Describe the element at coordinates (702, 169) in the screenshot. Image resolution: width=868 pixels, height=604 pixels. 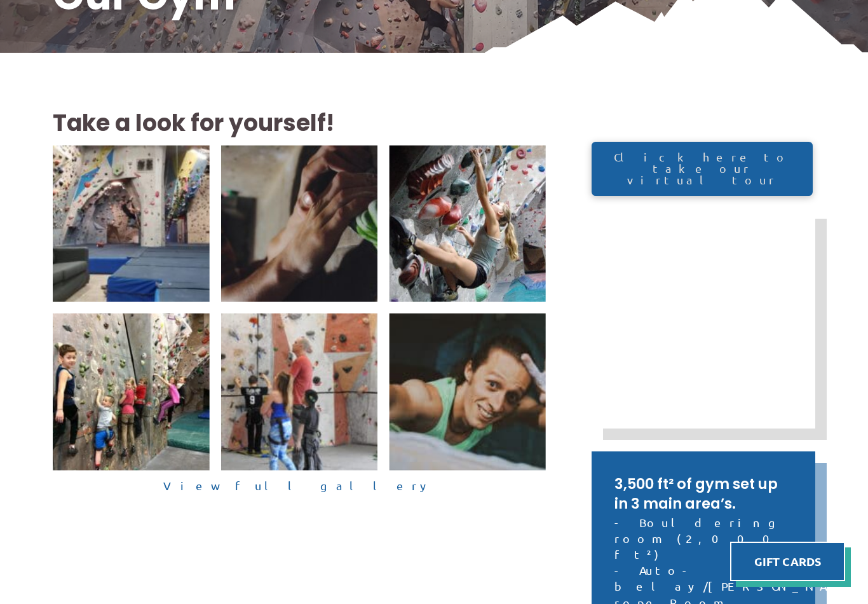
I see `span: Click here to take our virtual tour` at that location.